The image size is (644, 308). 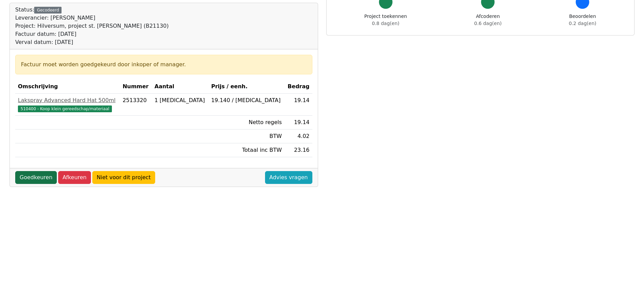 What do you see at coordinates (65, 109) in the screenshot?
I see `span: 510400 - Koop klein gereedschap/materiaal` at bounding box center [65, 109].